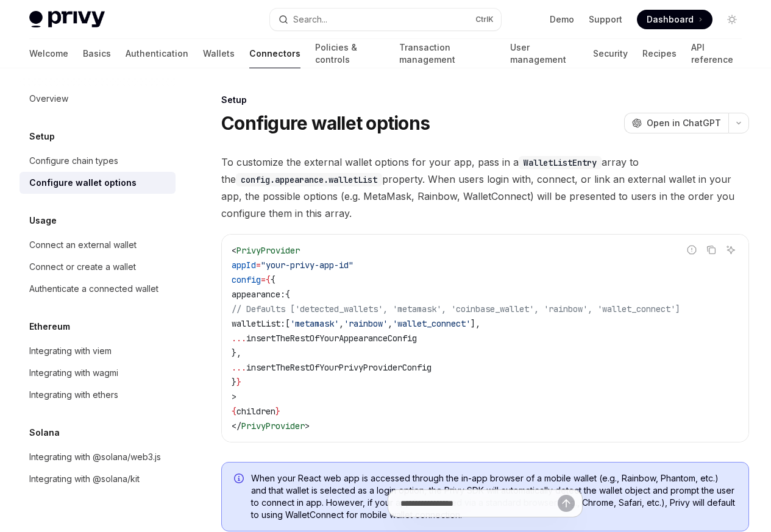 The image size is (771, 532). What do you see at coordinates (49, 53) in the screenshot?
I see `a: Welcome` at bounding box center [49, 53].